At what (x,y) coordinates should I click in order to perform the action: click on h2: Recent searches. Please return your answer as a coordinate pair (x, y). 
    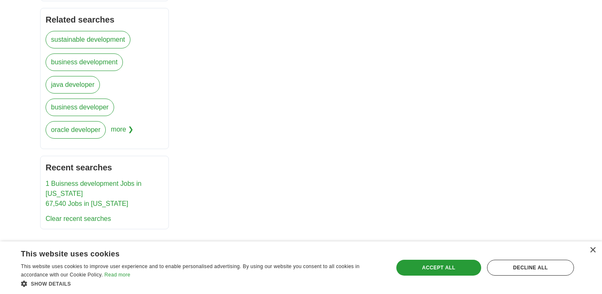
    Looking at the image, I should click on (104, 168).